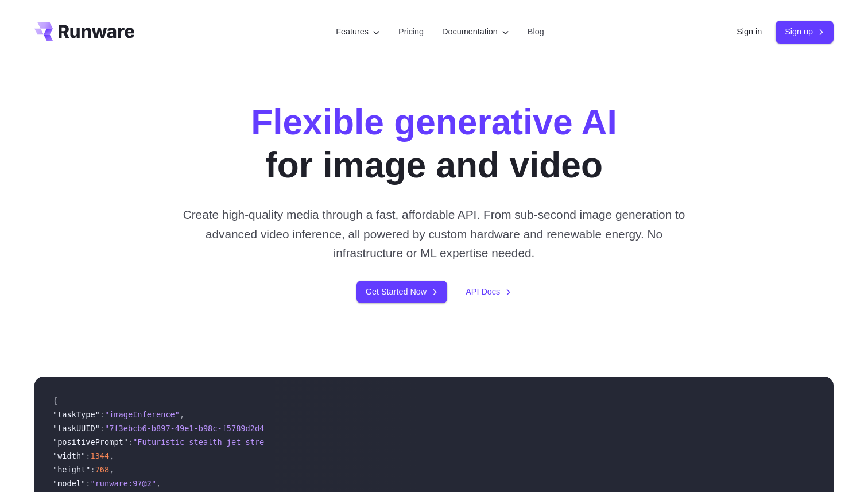 The image size is (868, 492). What do you see at coordinates (90, 442) in the screenshot?
I see `span: "positivePrompt"` at bounding box center [90, 442].